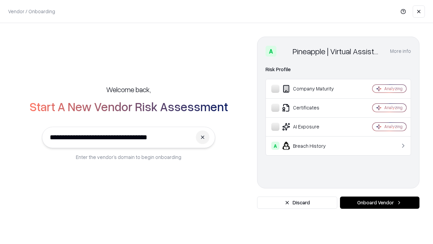 This screenshot has width=433, height=244. I want to click on h5: Welcome back,, so click(129, 89).